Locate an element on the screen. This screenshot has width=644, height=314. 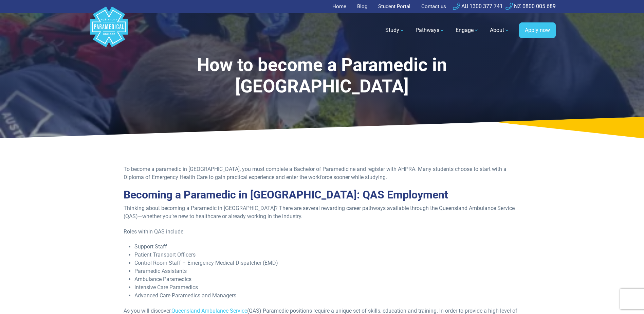
a: AU 1300 377 741 is located at coordinates (478, 7).